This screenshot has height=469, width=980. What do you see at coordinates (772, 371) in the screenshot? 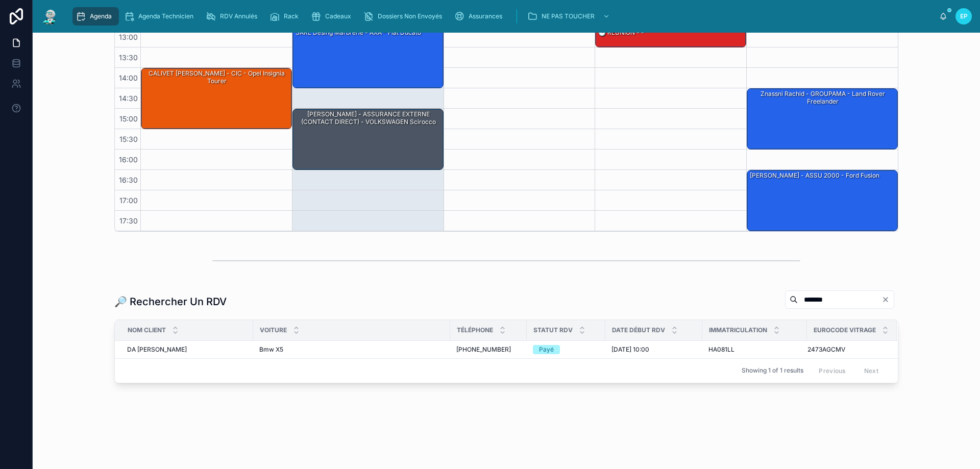
I see `span: Showing 1 of 1 results` at bounding box center [772, 371].